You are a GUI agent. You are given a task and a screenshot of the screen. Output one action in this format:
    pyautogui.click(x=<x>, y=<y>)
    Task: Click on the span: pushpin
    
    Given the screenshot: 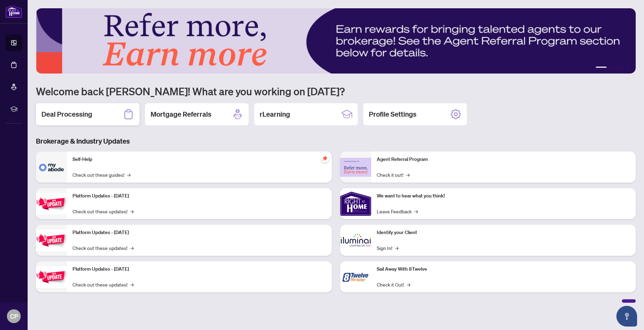 What is the action you would take?
    pyautogui.click(x=325, y=158)
    